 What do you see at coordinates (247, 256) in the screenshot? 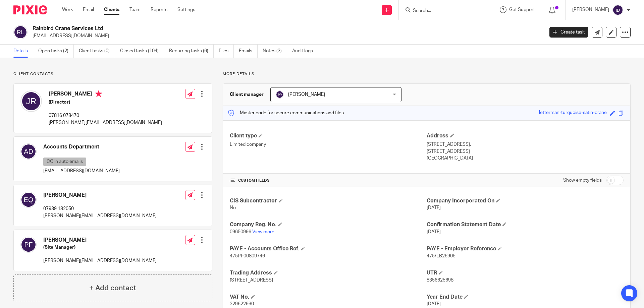
I see `span: 475PF00809746` at bounding box center [247, 256].